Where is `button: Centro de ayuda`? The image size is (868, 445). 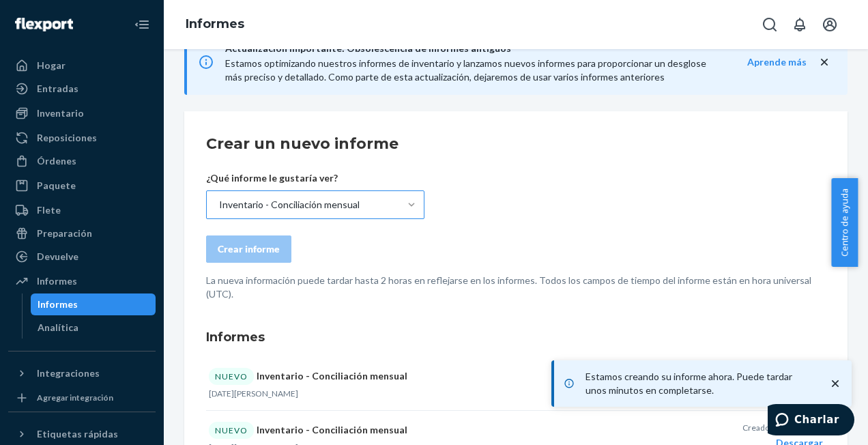
button: Centro de ayuda is located at coordinates (845, 222).